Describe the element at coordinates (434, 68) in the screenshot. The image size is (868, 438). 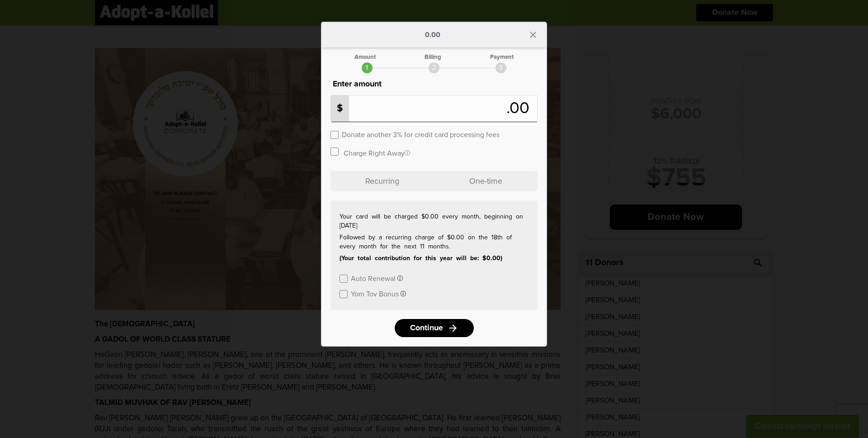
I see `div: 2` at that location.